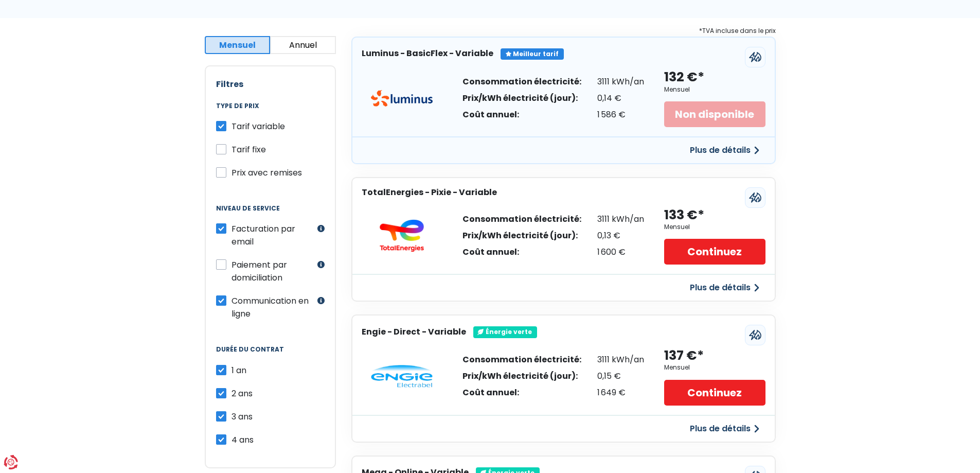  Describe the element at coordinates (621, 115) in the screenshot. I see `div: 1 586 €` at that location.